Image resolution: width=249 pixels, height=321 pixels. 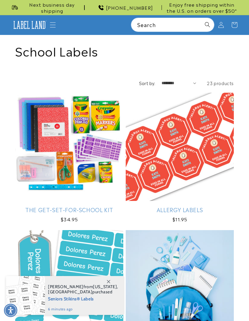 What do you see at coordinates (29, 25) in the screenshot?
I see `a: Label Land` at bounding box center [29, 25].